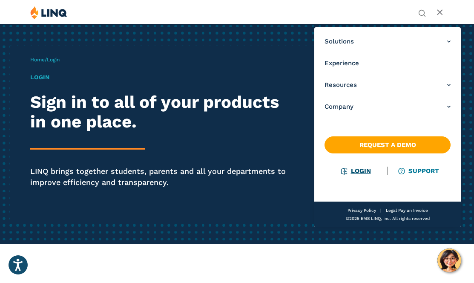 The width and height of the screenshot is (474, 283). I want to click on span: Company, so click(339, 106).